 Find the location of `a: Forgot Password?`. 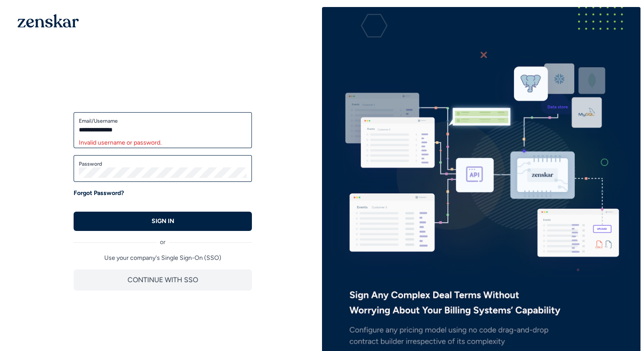

a: Forgot Password? is located at coordinates (99, 194).